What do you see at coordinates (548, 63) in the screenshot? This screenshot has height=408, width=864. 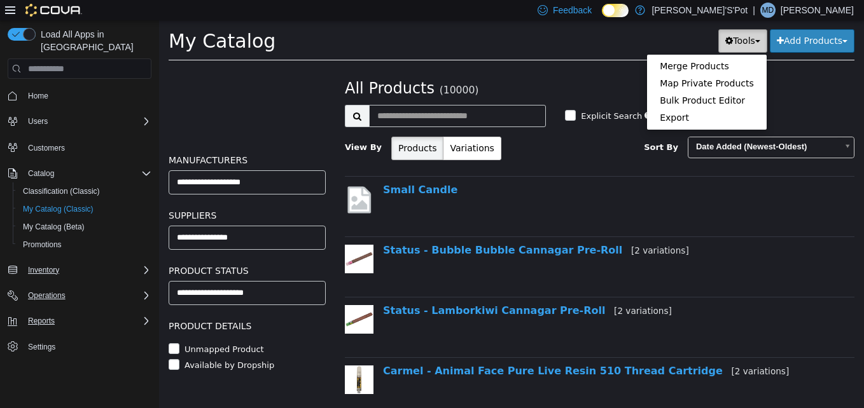 I see `a: Map Private Products` at bounding box center [548, 63].